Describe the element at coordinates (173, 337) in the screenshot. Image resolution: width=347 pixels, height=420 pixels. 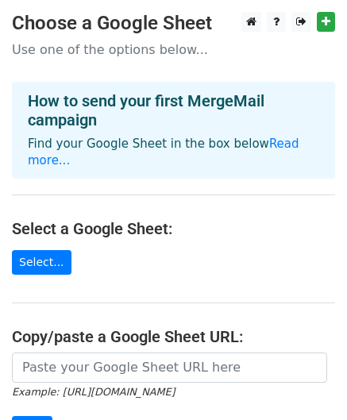
I see `h4: Copy/paste a Google Sheet URL:` at that location.